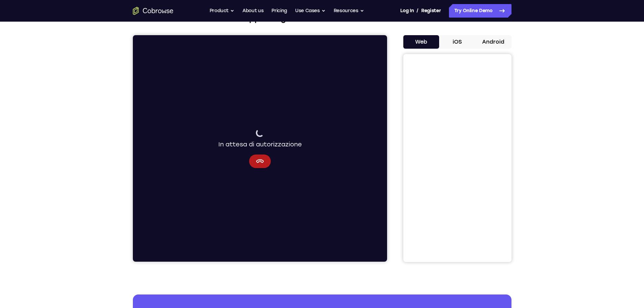  Describe the element at coordinates (127, 126) in the screenshot. I see `button: Annulla` at that location.